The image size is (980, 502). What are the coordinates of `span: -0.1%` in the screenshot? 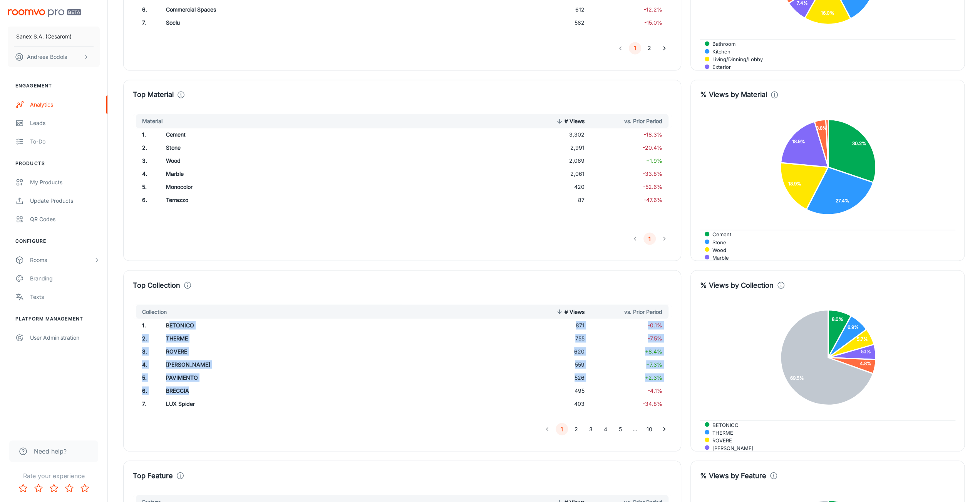 It's located at (655, 325).